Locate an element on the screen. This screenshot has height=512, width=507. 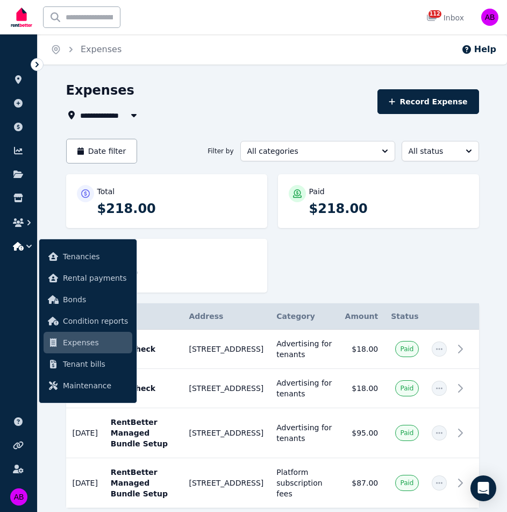
span: Tenant bills is located at coordinates (95, 364).